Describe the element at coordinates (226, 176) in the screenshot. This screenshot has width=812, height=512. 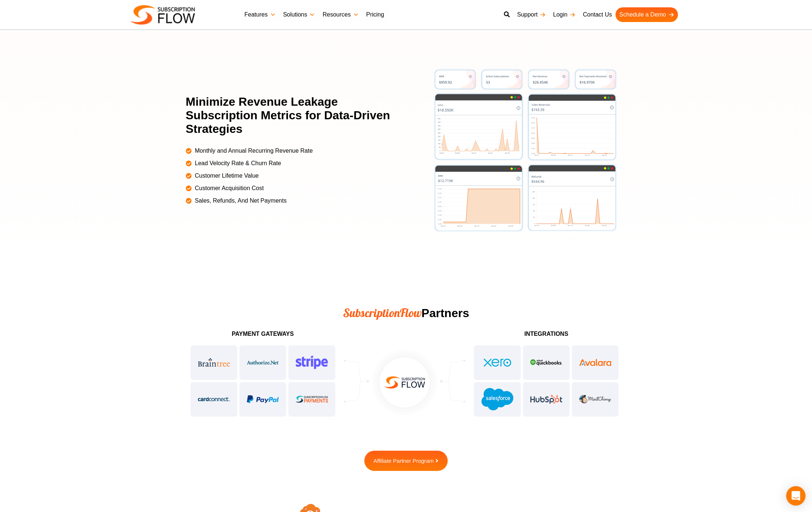
I see `span: Customer Lifetime Value` at that location.